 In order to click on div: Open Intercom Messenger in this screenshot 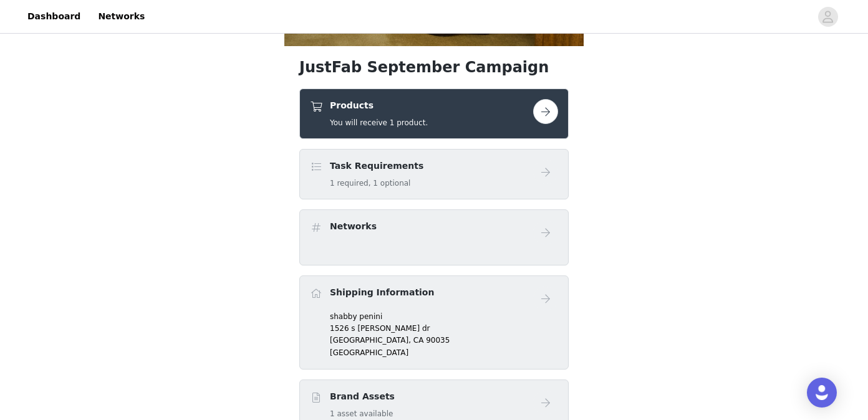, I will do `click(822, 393)`.